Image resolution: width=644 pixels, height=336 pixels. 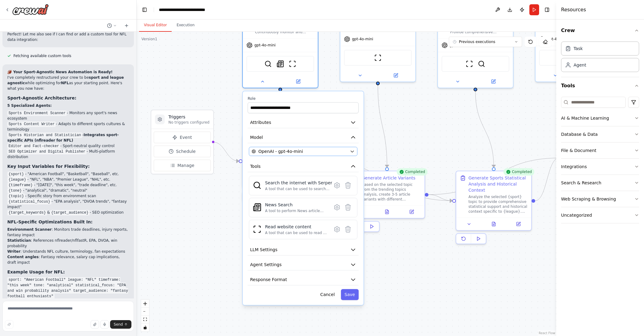 I want to click on nav: breadcrumb, so click(x=191, y=10).